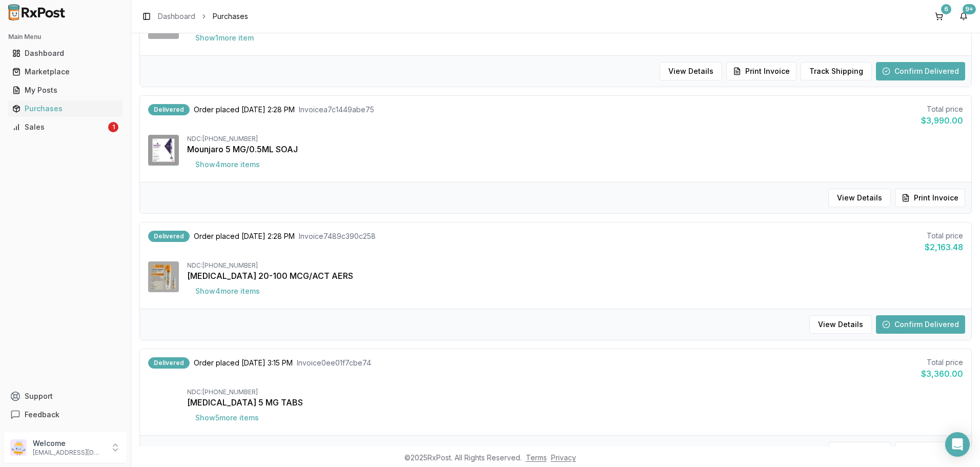 The width and height of the screenshot is (980, 467). I want to click on div: Marketplace, so click(65, 72).